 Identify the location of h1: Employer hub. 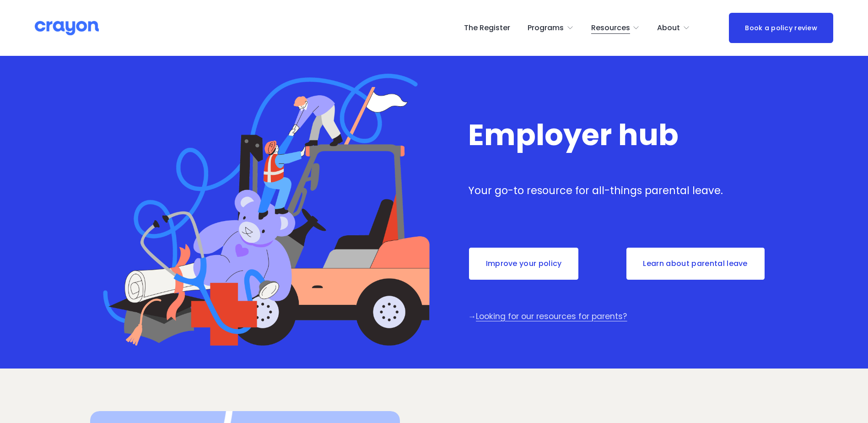
(623, 135).